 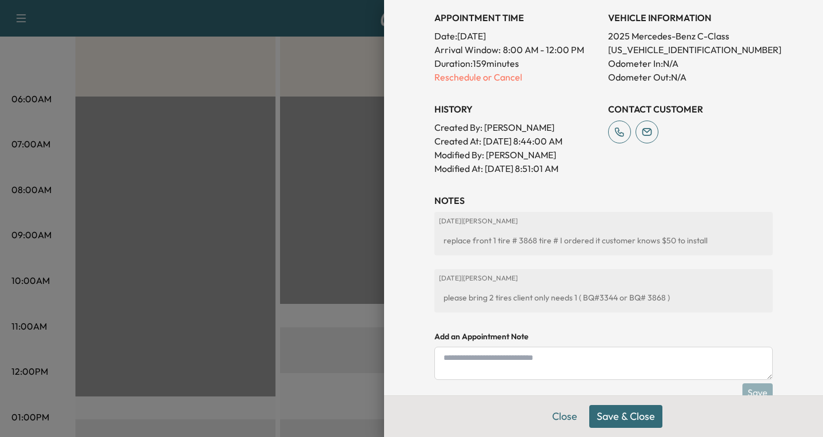 What do you see at coordinates (690, 36) in the screenshot?
I see `p: 2025 Mercedes-Benz C-Class` at bounding box center [690, 36].